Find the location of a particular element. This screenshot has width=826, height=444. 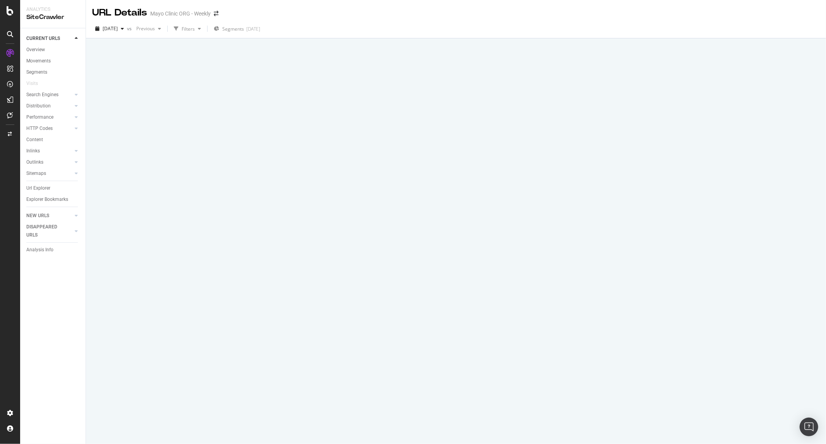

span: Segments is located at coordinates (233, 29).